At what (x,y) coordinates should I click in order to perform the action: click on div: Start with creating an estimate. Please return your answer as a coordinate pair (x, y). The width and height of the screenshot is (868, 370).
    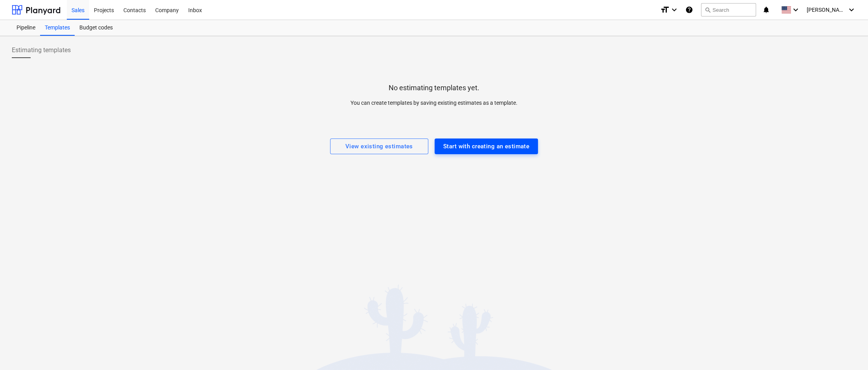
    Looking at the image, I should click on (486, 147).